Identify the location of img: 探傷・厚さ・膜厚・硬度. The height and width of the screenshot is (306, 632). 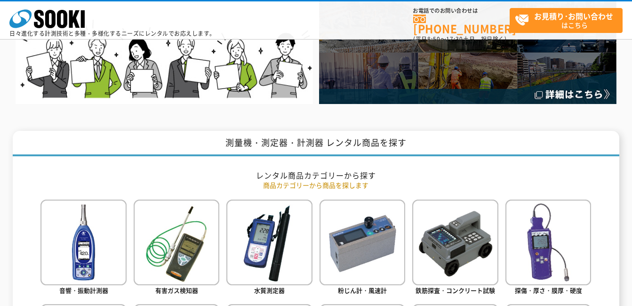
(548, 242).